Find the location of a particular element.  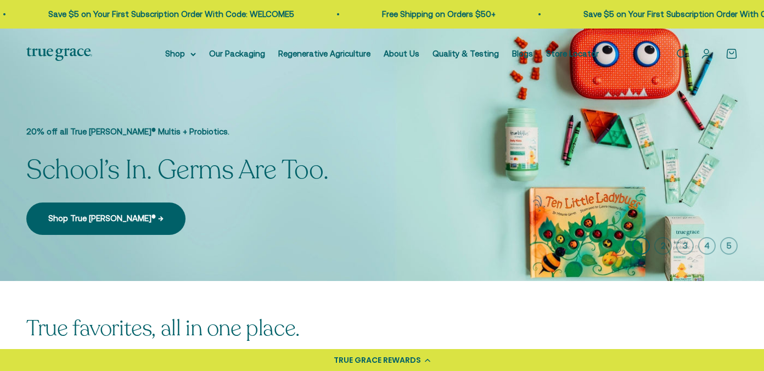

a: Blogs is located at coordinates (522, 53).